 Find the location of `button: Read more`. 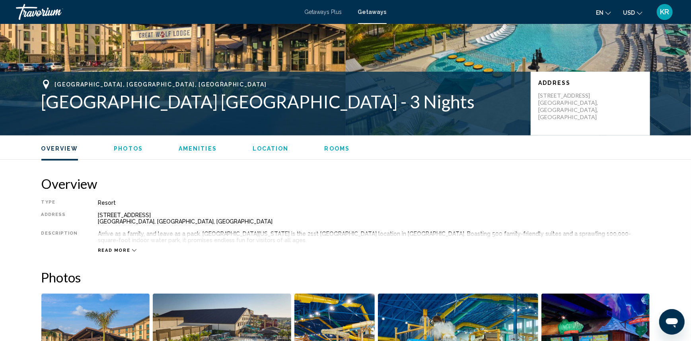

button: Read more is located at coordinates (117, 250).